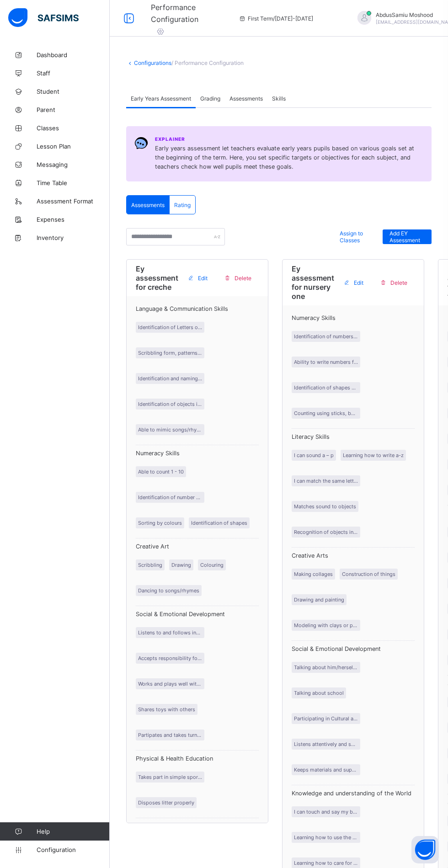 The image size is (448, 868). What do you see at coordinates (219, 523) in the screenshot?
I see `p: Identification of shapes` at bounding box center [219, 523].